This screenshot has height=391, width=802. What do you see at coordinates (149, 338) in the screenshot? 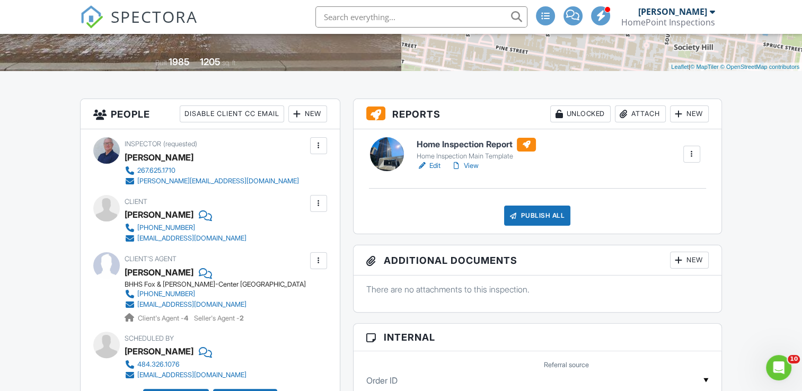
I see `span: Scheduled By` at bounding box center [149, 338].